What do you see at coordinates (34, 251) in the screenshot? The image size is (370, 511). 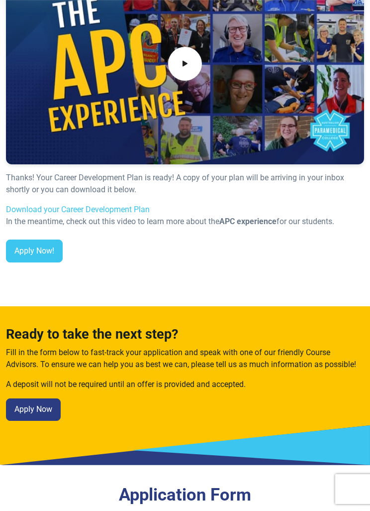 I see `a: Apply Now!` at bounding box center [34, 251].